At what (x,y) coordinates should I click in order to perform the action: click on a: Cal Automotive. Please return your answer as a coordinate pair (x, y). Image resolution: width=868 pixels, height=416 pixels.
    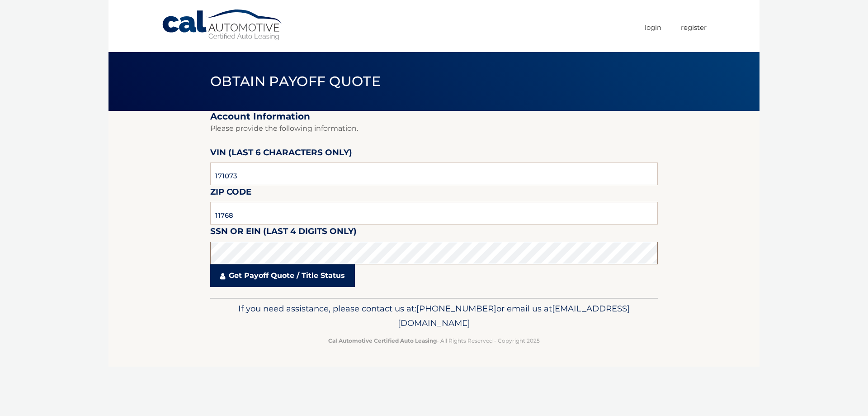
    Looking at the image, I should click on (222, 25).